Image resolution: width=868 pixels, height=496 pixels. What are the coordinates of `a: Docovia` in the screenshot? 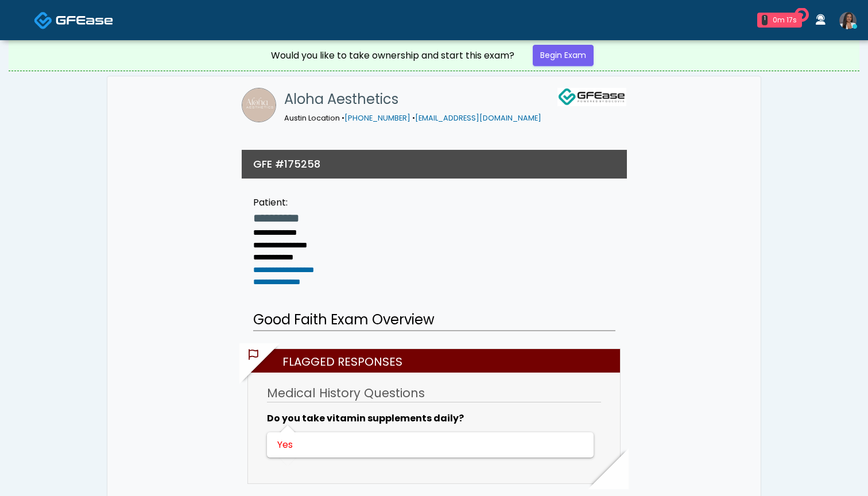 It's located at (74, 20).